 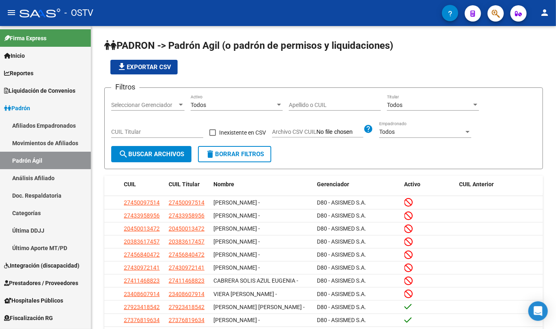 What do you see at coordinates (143, 184) in the screenshot?
I see `datatable-header-cell: CUIL` at bounding box center [143, 184].